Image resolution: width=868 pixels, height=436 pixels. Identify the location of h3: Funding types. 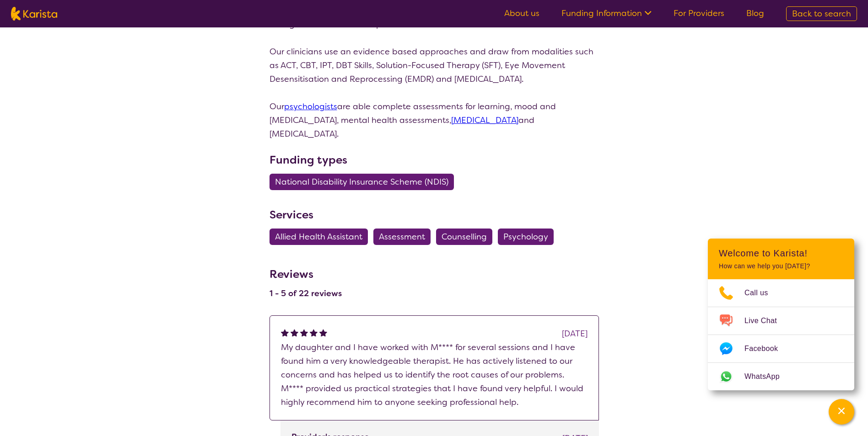
(434, 160).